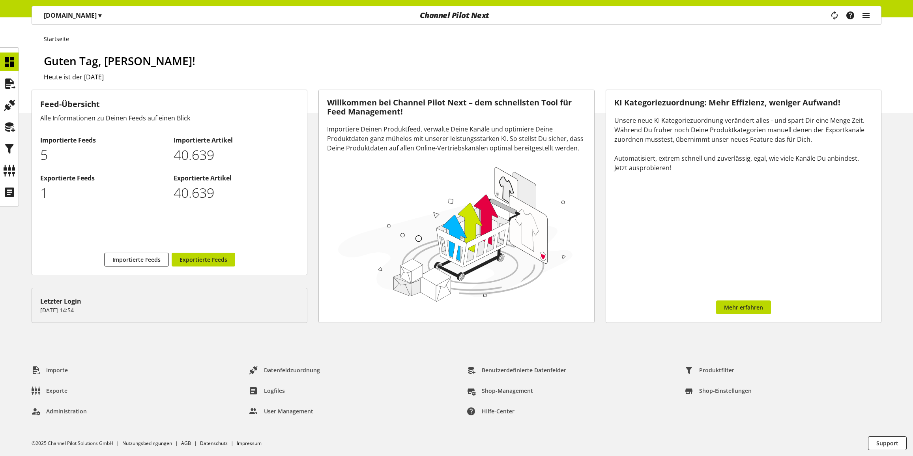  Describe the element at coordinates (524, 370) in the screenshot. I see `span: Benutzerdefinierte Datenfelder` at that location.